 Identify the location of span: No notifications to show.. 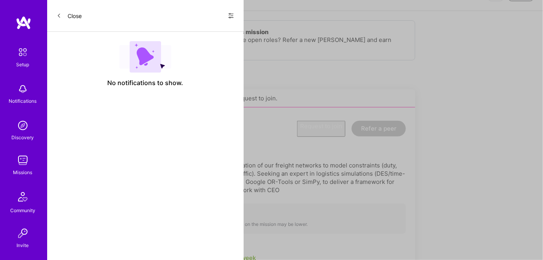
(145, 83).